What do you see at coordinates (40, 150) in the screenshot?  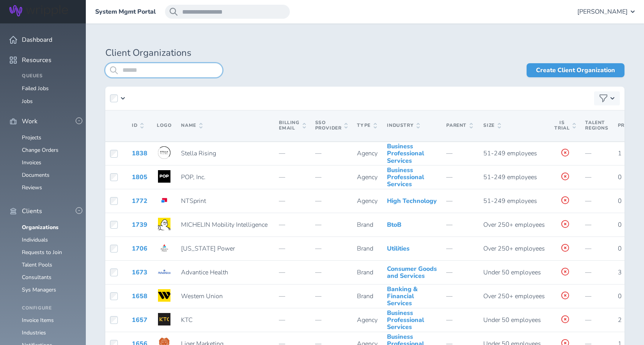 I see `a: Change Orders` at bounding box center [40, 150].